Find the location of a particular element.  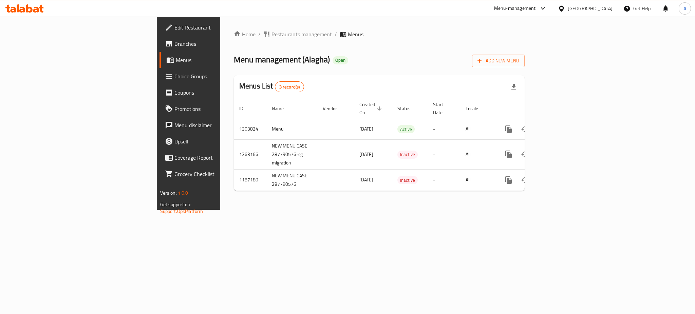

span: 1.0.0 is located at coordinates (183, 193).